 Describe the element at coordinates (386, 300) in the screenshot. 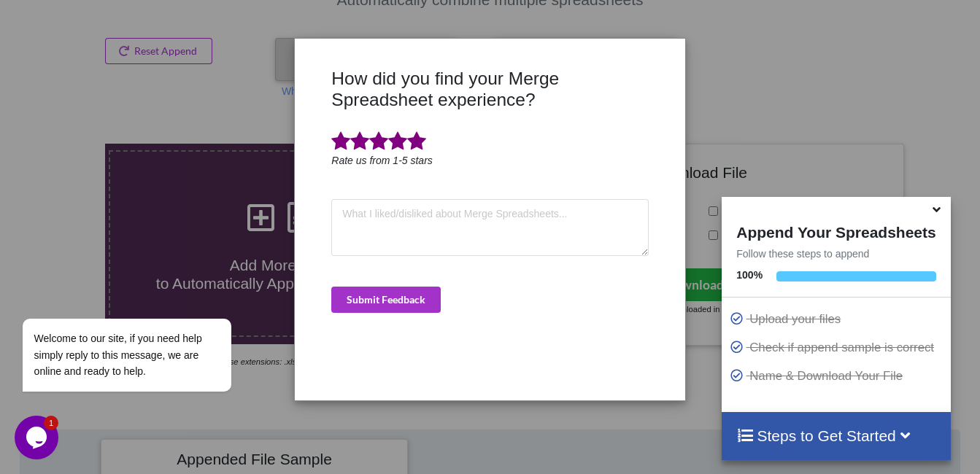

I see `button: Submit Feedback` at that location.